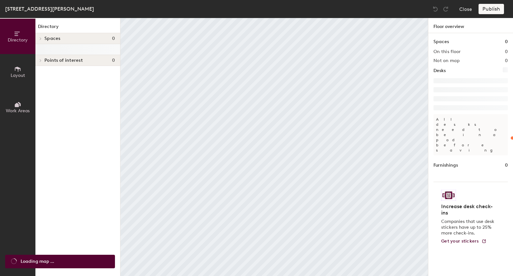 The width and height of the screenshot is (513, 276). I want to click on h2: Not on map, so click(446, 61).